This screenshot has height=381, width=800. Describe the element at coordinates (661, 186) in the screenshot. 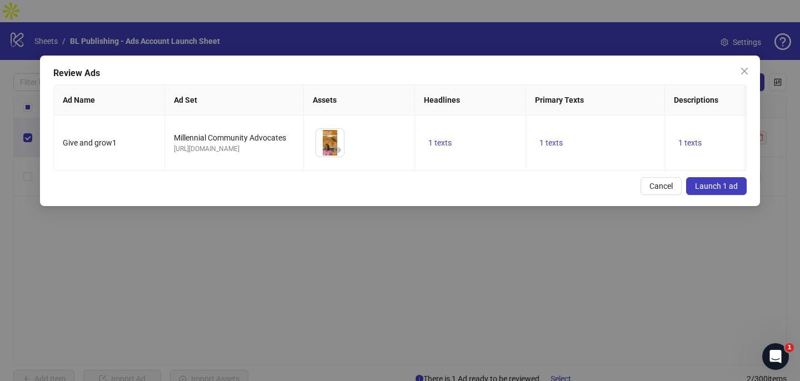

I see `button: Cancel` at that location.